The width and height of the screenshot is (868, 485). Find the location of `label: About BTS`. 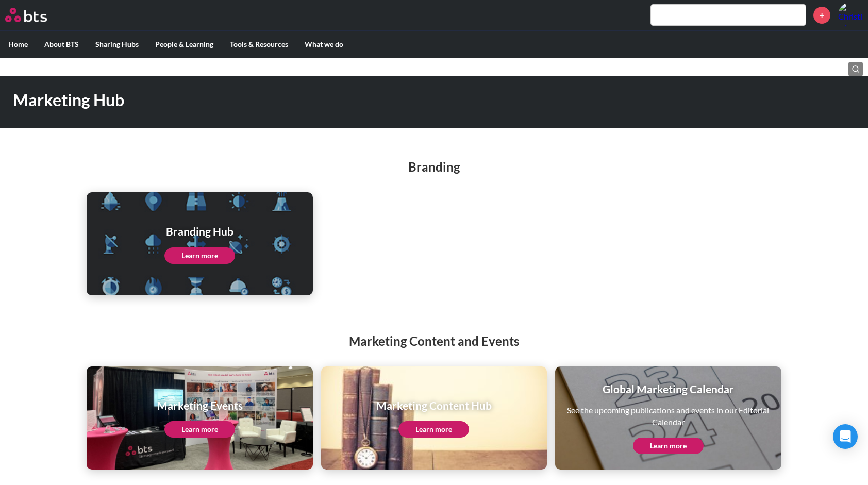

label: About BTS is located at coordinates (61, 44).